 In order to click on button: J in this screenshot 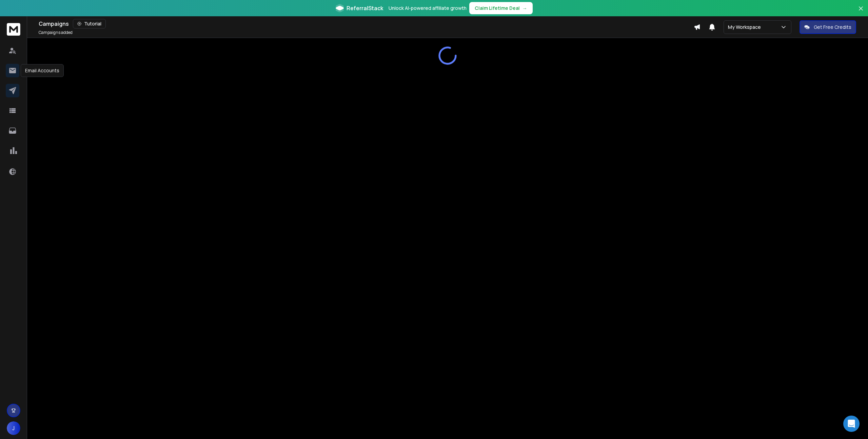, I will do `click(14, 428)`.